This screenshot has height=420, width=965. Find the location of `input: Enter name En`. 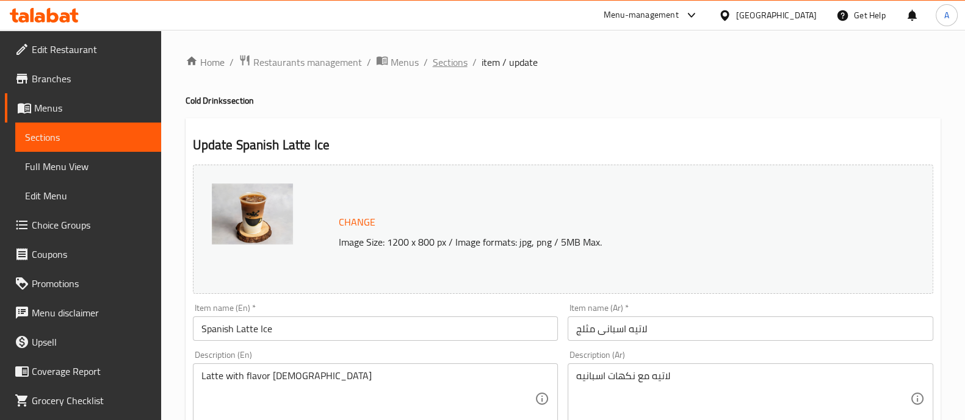

input: Enter name En is located at coordinates (375, 329).